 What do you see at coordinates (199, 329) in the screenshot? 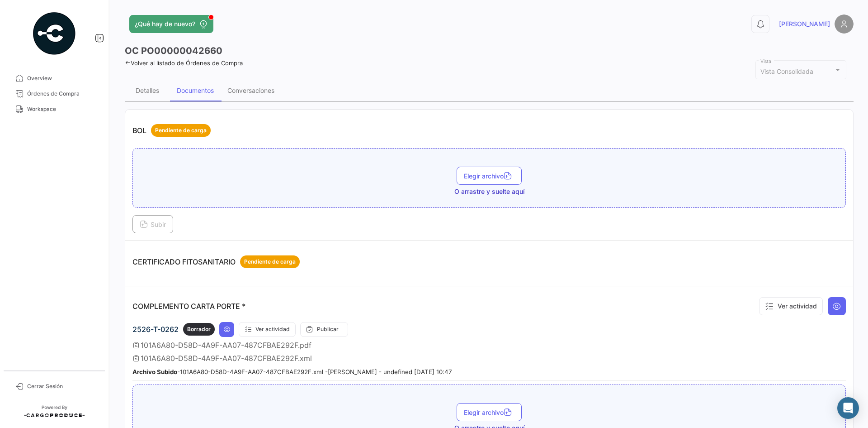
I see `span: Borrador` at bounding box center [199, 329].